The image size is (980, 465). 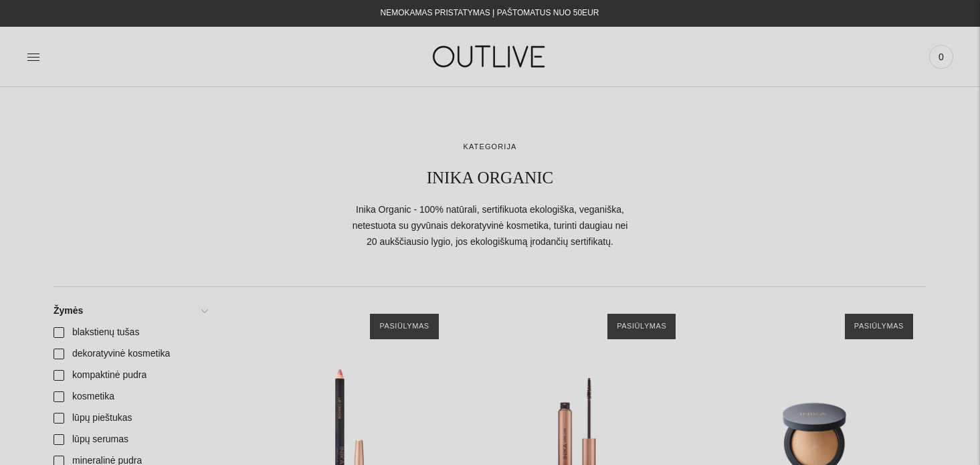 I want to click on a: Žymės, so click(x=130, y=311).